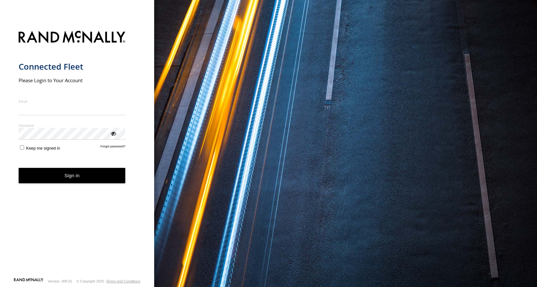 The height and width of the screenshot is (287, 537). Describe the element at coordinates (22, 147) in the screenshot. I see `input: Keep me signed in` at that location.